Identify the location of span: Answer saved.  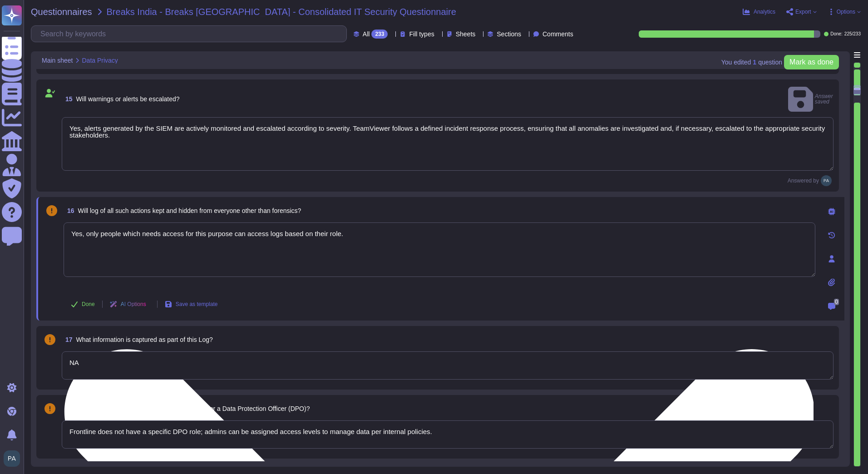
(811, 99).